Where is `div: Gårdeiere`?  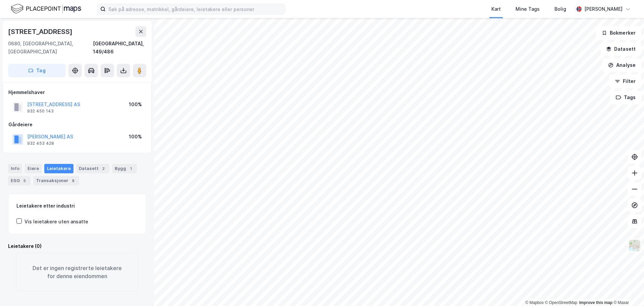 div: Gårdeiere is located at coordinates (77, 125).